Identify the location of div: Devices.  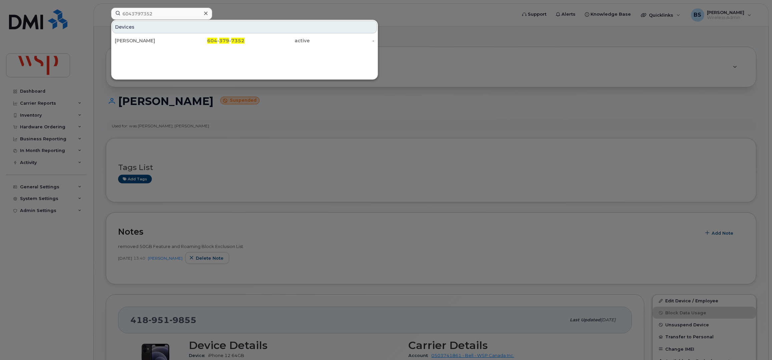
(244, 27).